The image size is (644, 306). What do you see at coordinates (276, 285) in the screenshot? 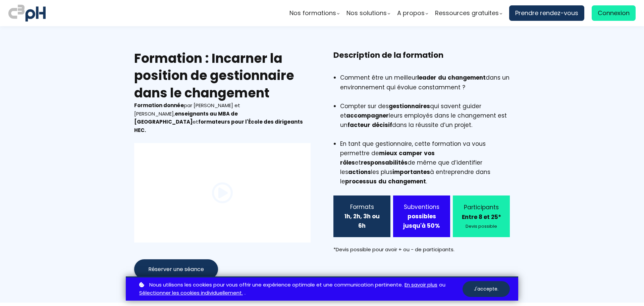
I see `span: Nous utilisons les cookies pour vous offrir une expérience optimale et une communication pertinente.` at bounding box center [276, 285].